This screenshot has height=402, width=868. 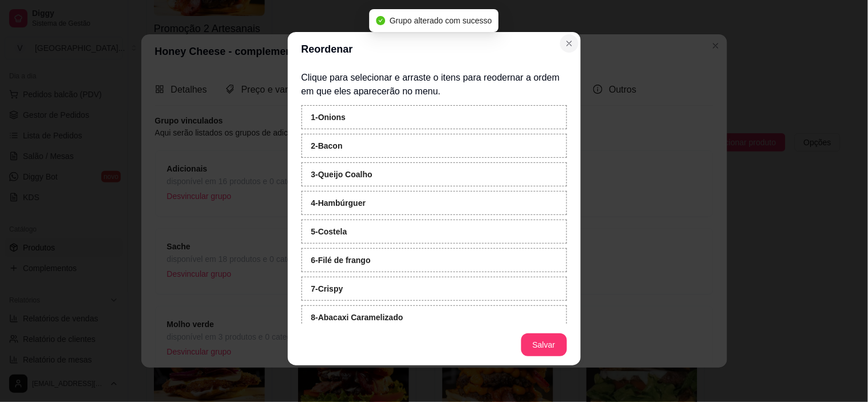 I want to click on span: Grupo alterado com sucesso, so click(x=441, y=20).